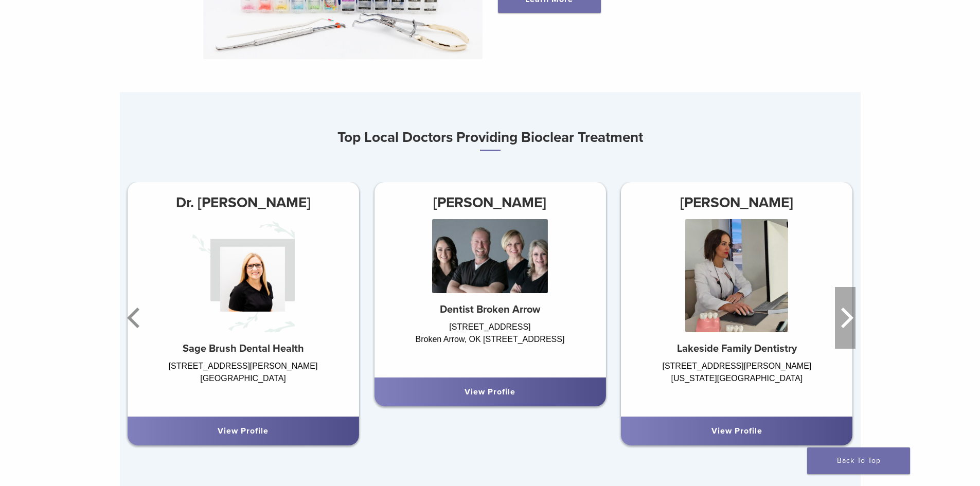  What do you see at coordinates (490, 256) in the screenshot?
I see `img: Dr. Todd Gentling` at bounding box center [490, 256].